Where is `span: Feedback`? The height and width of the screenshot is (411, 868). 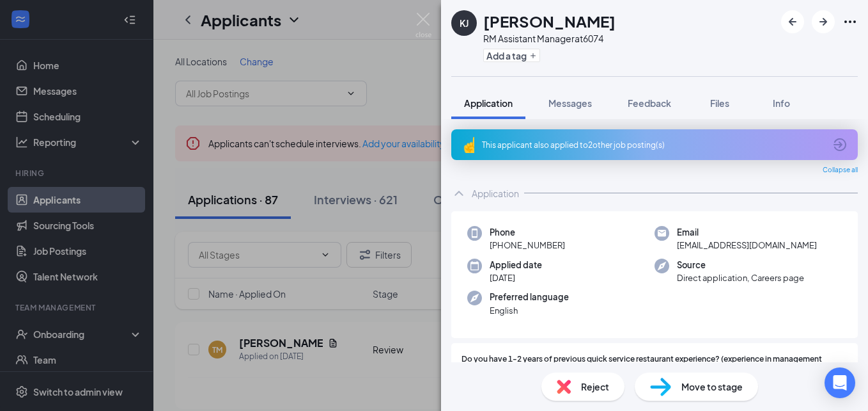
span: Feedback is located at coordinates (649, 103).